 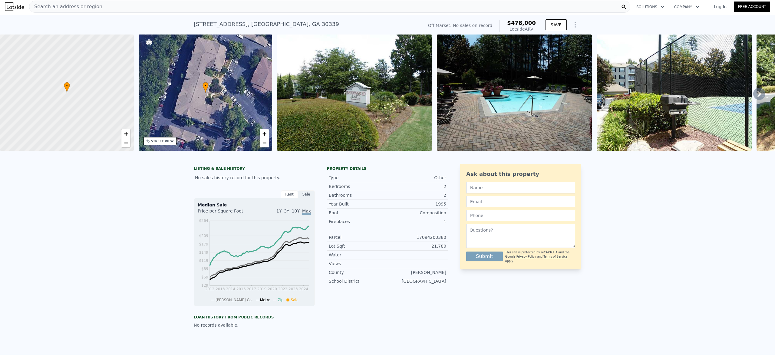 What do you see at coordinates (358, 272) in the screenshot?
I see `div: County` at bounding box center [358, 272].